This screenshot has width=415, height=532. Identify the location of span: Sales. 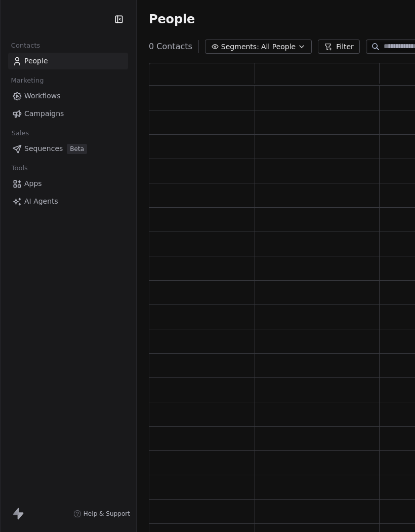
(20, 133).